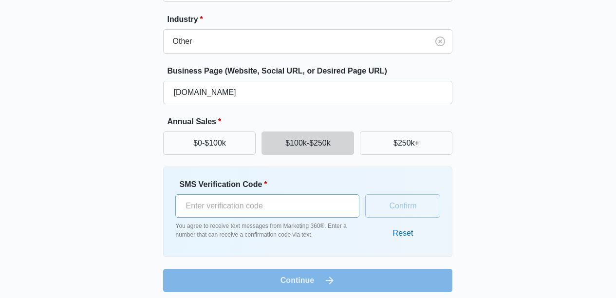 The width and height of the screenshot is (616, 298). Describe the element at coordinates (267, 206) in the screenshot. I see `input: Enter verification code` at that location.